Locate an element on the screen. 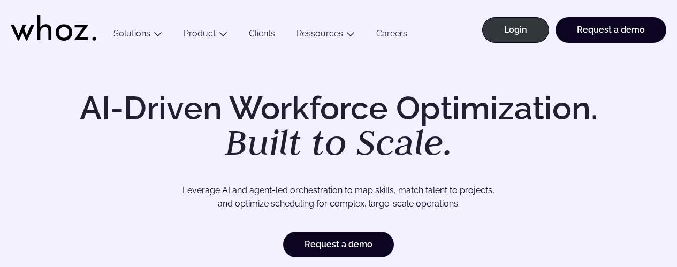 This screenshot has height=267, width=677. a: Login is located at coordinates (516, 30).